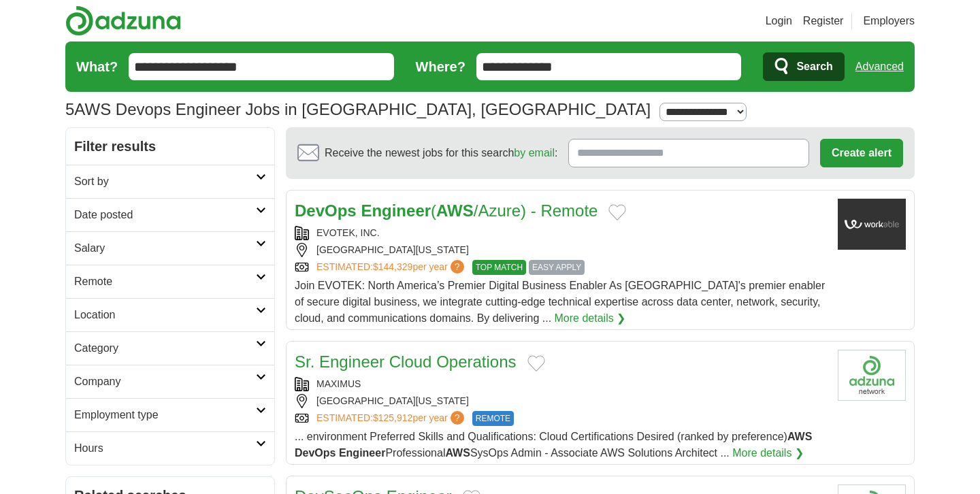 The width and height of the screenshot is (980, 494). I want to click on span: TOP MATCH, so click(499, 267).